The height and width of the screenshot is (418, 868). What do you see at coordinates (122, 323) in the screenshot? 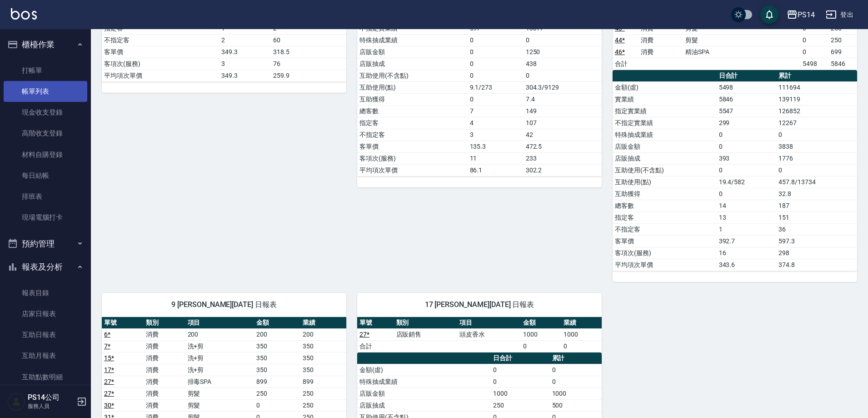
I see `th: 單號` at bounding box center [122, 323].